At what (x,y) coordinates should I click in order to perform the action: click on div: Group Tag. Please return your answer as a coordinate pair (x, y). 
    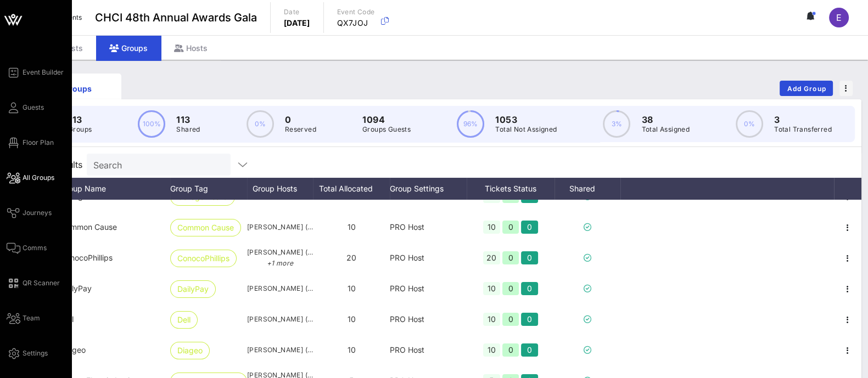
    Looking at the image, I should click on (209, 189).